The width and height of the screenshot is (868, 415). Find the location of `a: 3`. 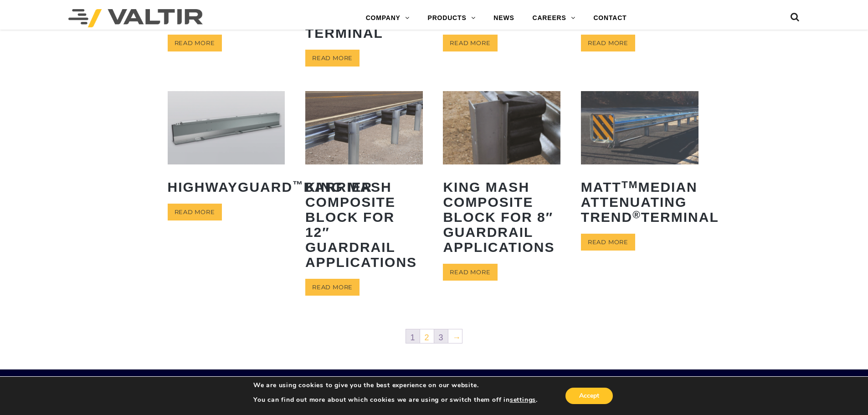

a: 3 is located at coordinates (441, 336).